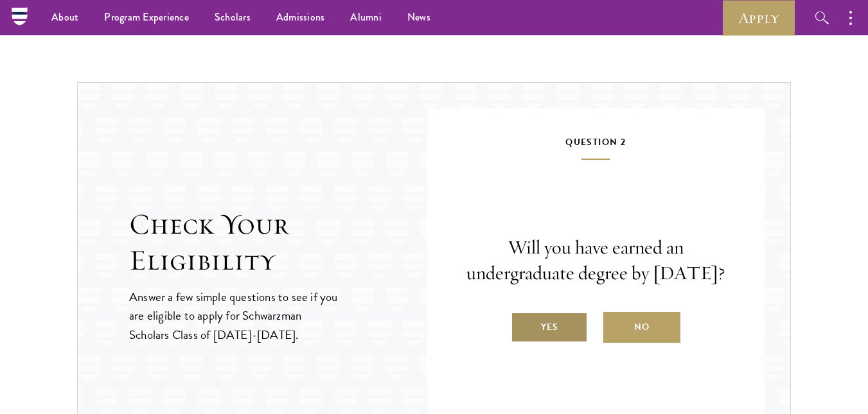 The height and width of the screenshot is (414, 868). I want to click on label: No, so click(642, 327).